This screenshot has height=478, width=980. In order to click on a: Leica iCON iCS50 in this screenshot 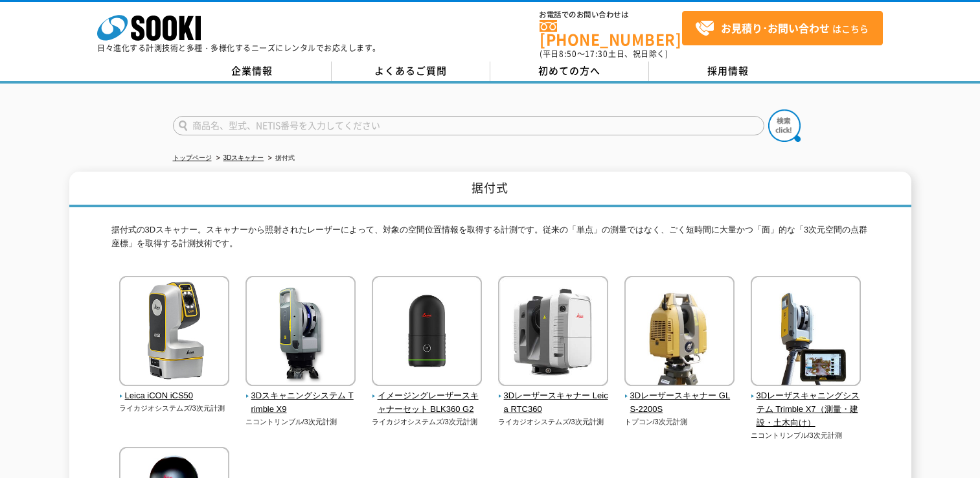, I will do `click(174, 391)`.